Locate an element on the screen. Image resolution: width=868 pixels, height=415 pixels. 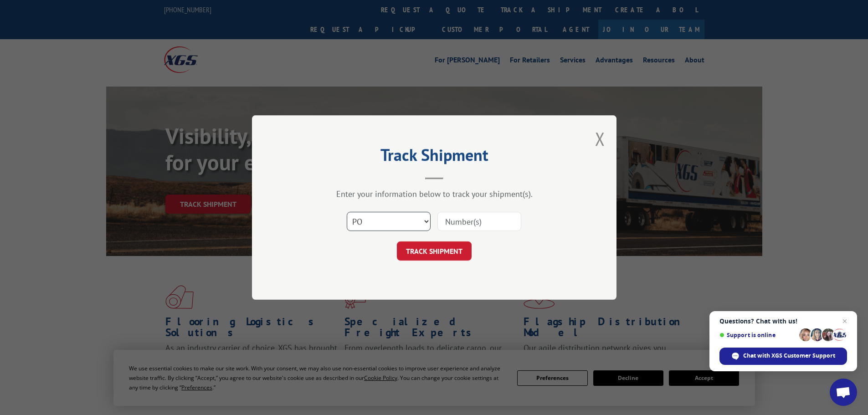
div: Chat with XGS Customer Support is located at coordinates (784, 356).